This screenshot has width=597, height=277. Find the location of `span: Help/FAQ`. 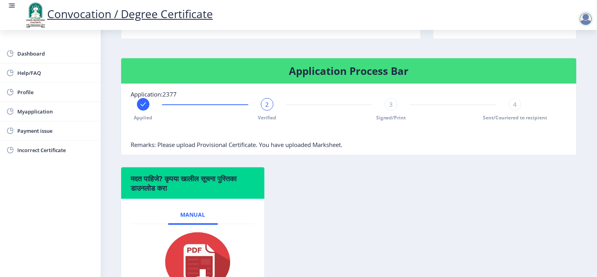

span: Help/FAQ is located at coordinates (56, 73).